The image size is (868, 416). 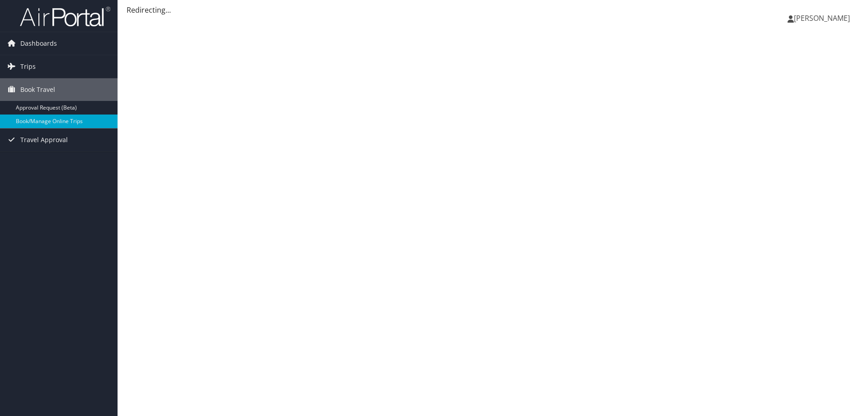 What do you see at coordinates (37, 90) in the screenshot?
I see `span: Book Travel` at bounding box center [37, 90].